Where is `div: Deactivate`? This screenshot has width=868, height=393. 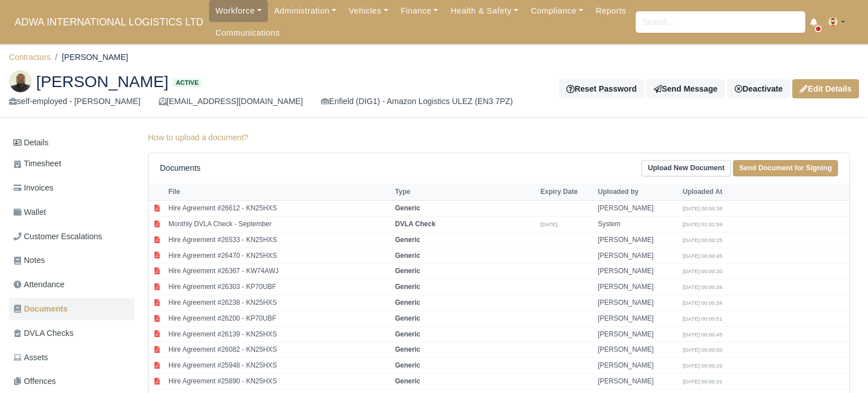 div: Deactivate is located at coordinates (758, 89).